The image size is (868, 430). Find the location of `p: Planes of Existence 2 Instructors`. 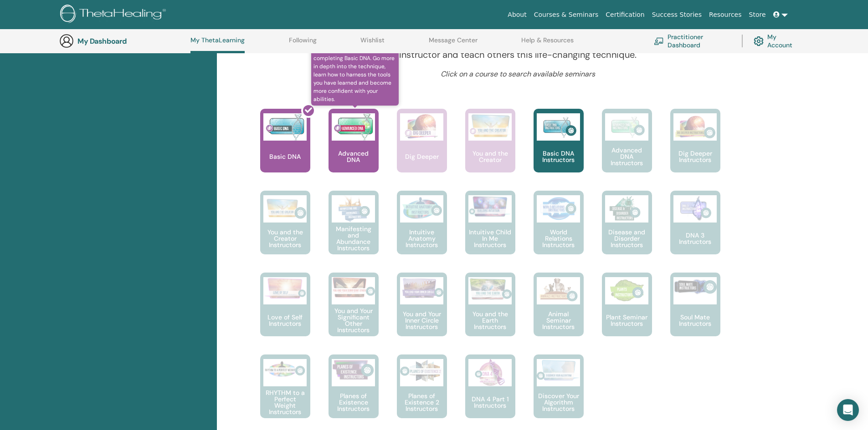

p: Planes of Existence 2 Instructors is located at coordinates (422, 403).